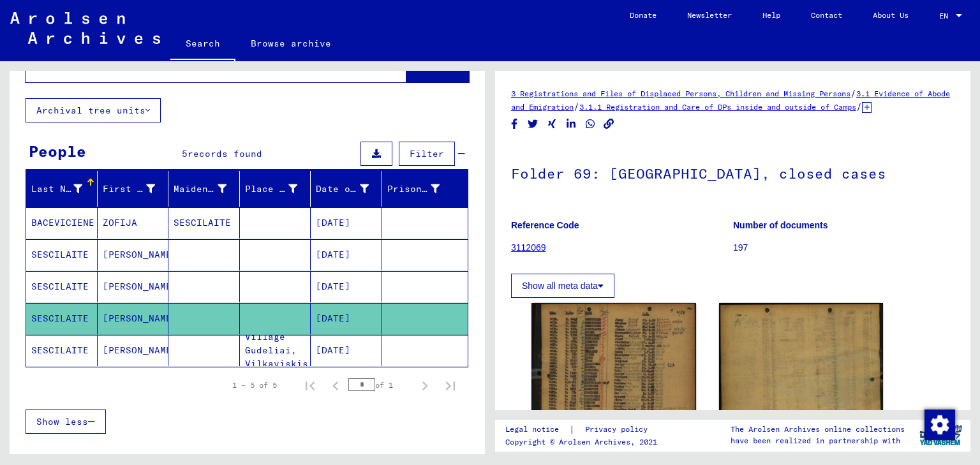 This screenshot has width=980, height=465. Describe the element at coordinates (528, 247) in the screenshot. I see `a: 3112069` at that location.